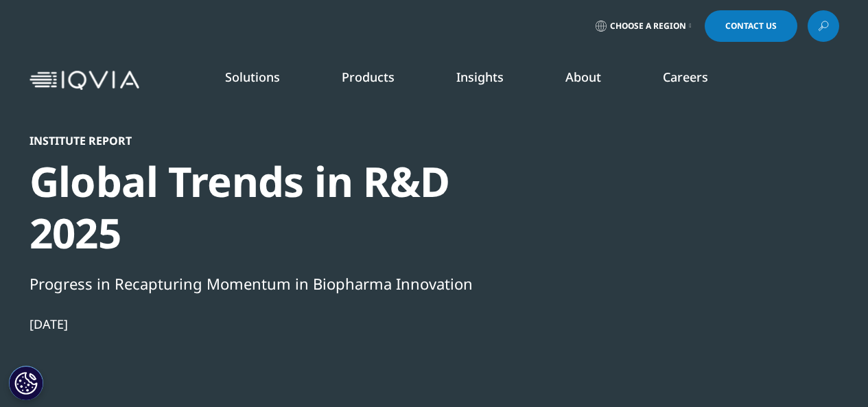 This screenshot has width=868, height=407. Describe the element at coordinates (492, 81) in the screenshot. I see `nav: Primary` at that location.